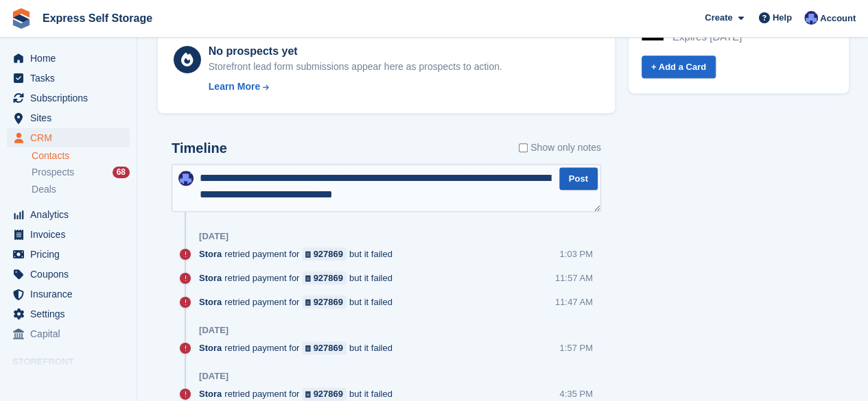 Image resolution: width=868 pixels, height=401 pixels. I want to click on h2: Timeline, so click(199, 148).